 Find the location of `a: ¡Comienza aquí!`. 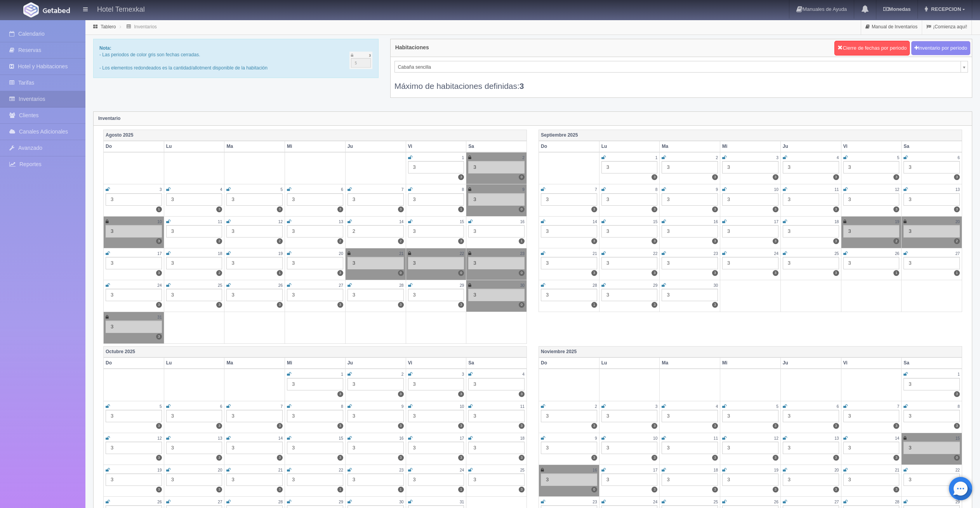

a: ¡Comienza aquí! is located at coordinates (947, 27).